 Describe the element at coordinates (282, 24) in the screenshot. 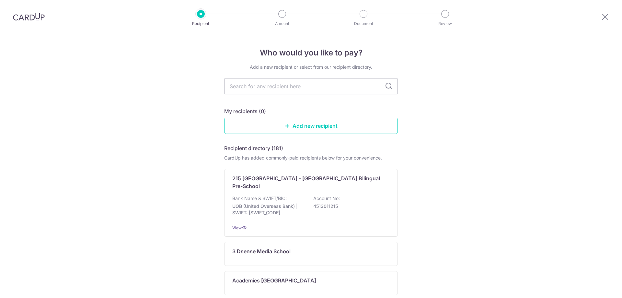

I see `p: Amount` at that location.